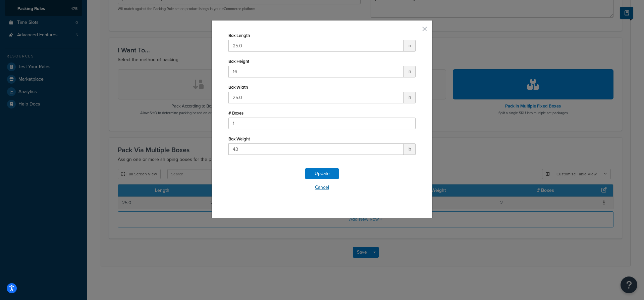 The width and height of the screenshot is (644, 300). I want to click on label: Box Length, so click(239, 35).